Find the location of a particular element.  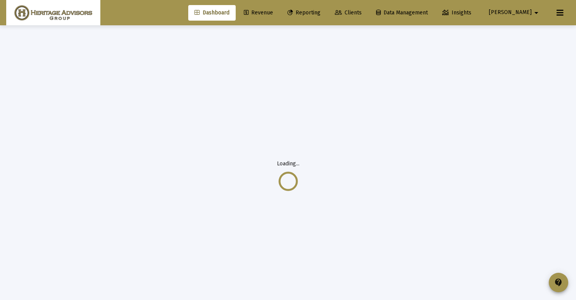

a: Reporting is located at coordinates (304, 13).